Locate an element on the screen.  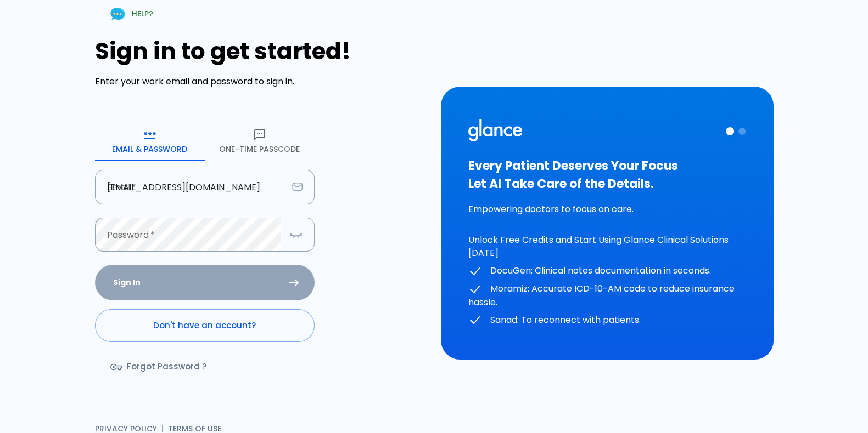
img: Chat Support is located at coordinates (117, 14).